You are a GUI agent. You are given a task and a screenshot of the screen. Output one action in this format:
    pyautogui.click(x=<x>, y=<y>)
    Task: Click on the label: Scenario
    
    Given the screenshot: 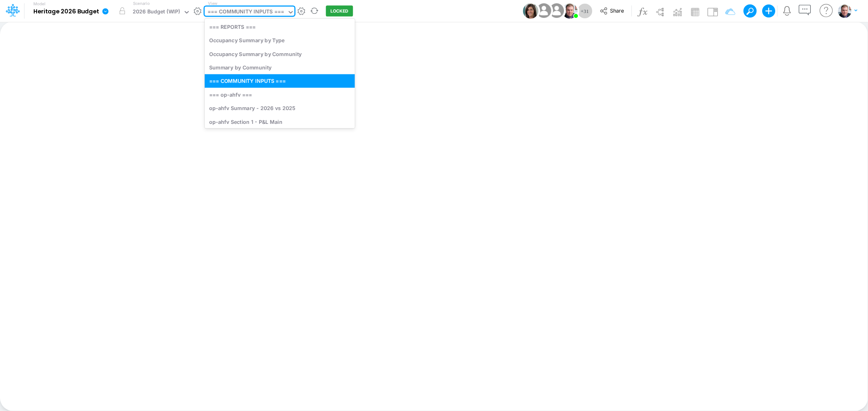 What is the action you would take?
    pyautogui.click(x=141, y=3)
    